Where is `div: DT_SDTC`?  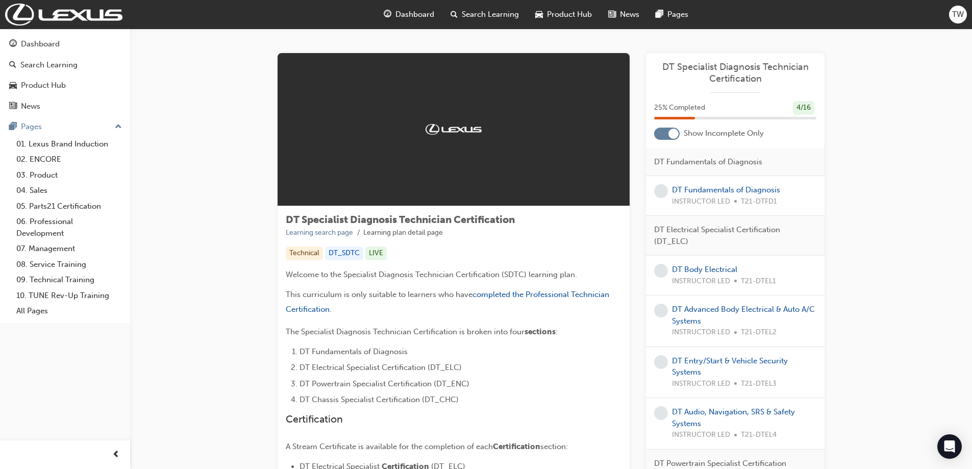
div: DT_SDTC is located at coordinates (344, 253).